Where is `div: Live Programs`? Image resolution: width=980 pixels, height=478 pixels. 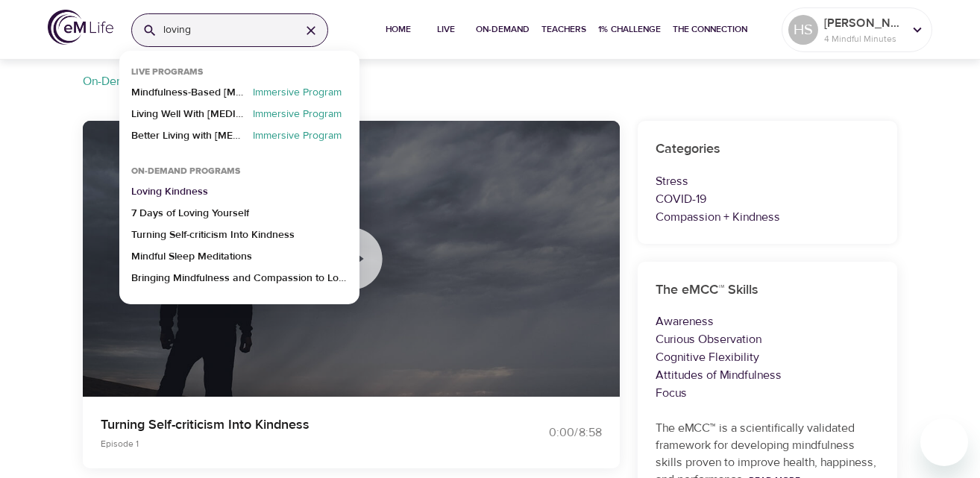 div: Live Programs is located at coordinates (167, 75).